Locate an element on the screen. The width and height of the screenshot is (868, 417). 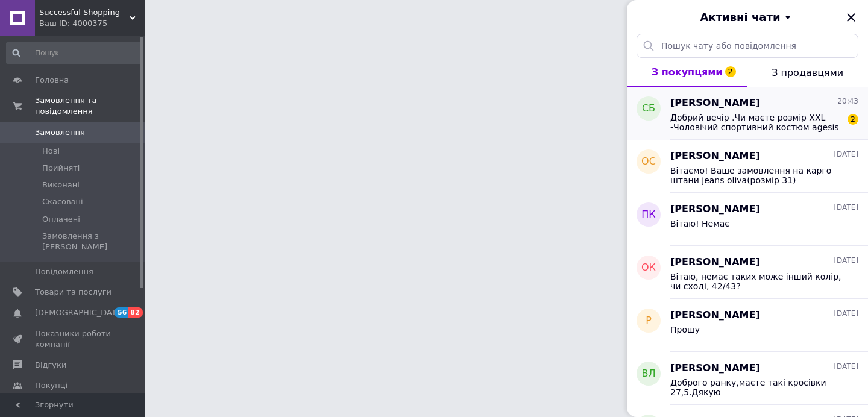
span: Вітаємо! Ваше замовлення на карго штани jeans oliva(розмір 31) прийнято. Відправимо в понеділок. is located at coordinates (756, 175).